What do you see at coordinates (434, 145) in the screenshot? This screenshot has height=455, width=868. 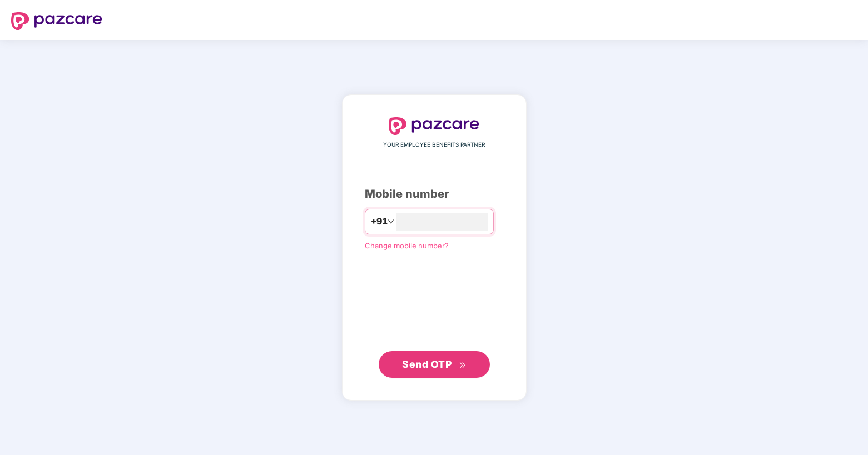 I see `span: YOUR EMPLOYEE BENEFITS PARTNER` at bounding box center [434, 145].